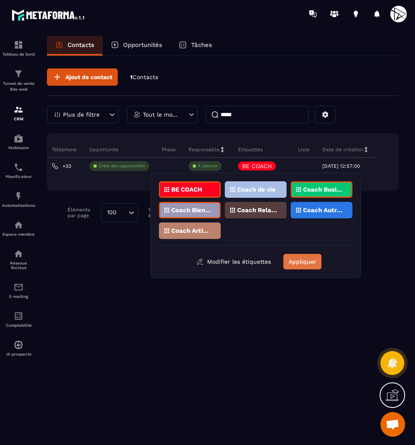  What do you see at coordinates (136, 46) in the screenshot?
I see `a: Opportunités` at bounding box center [136, 46].